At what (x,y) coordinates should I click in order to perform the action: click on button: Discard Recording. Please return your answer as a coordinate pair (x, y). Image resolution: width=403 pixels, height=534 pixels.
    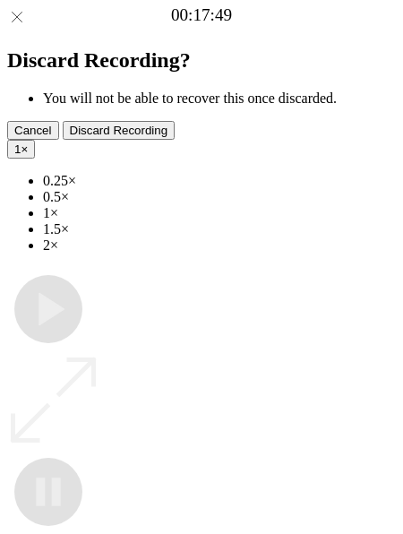
    Looking at the image, I should click on (119, 130).